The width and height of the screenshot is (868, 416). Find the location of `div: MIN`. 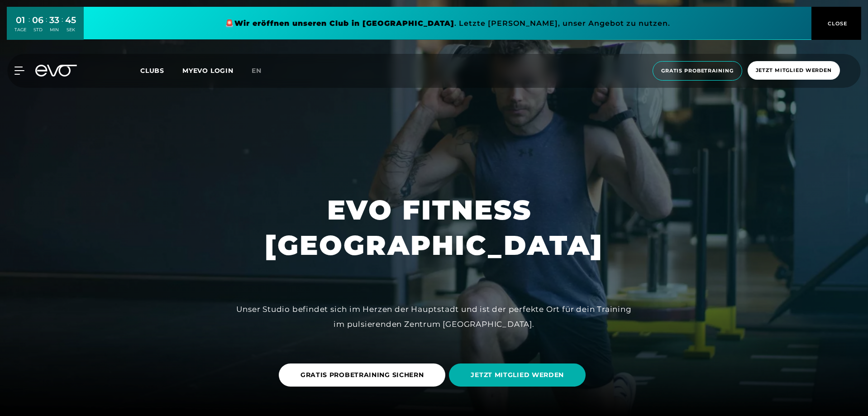

div: MIN is located at coordinates (54, 30).